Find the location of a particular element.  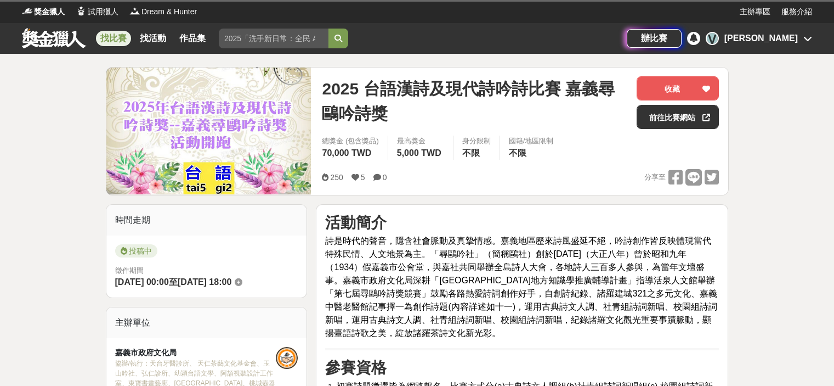

div: V is located at coordinates (712, 38).